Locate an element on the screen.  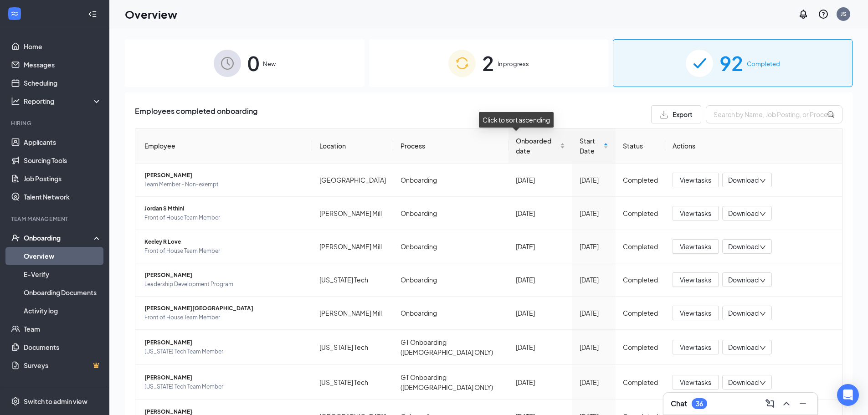
span: Team Member - Non-exempt is located at coordinates (225, 185).